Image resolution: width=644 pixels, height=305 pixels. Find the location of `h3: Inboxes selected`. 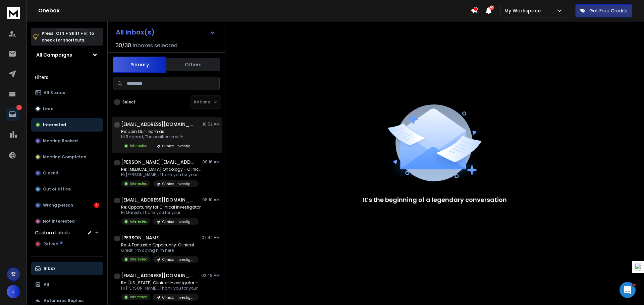

h3: Inboxes selected is located at coordinates (155, 46).